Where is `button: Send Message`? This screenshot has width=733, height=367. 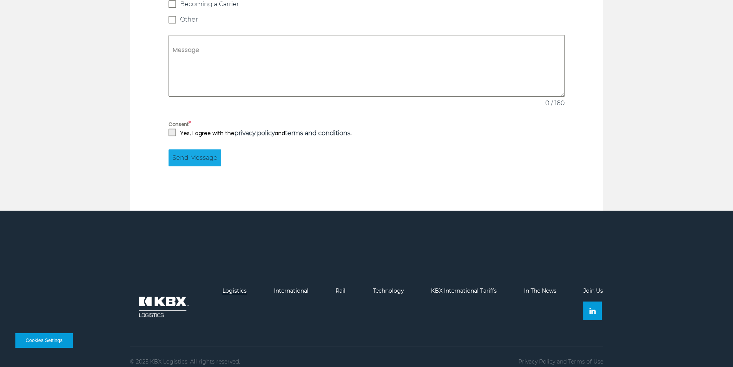 button: Send Message is located at coordinates (195, 158).